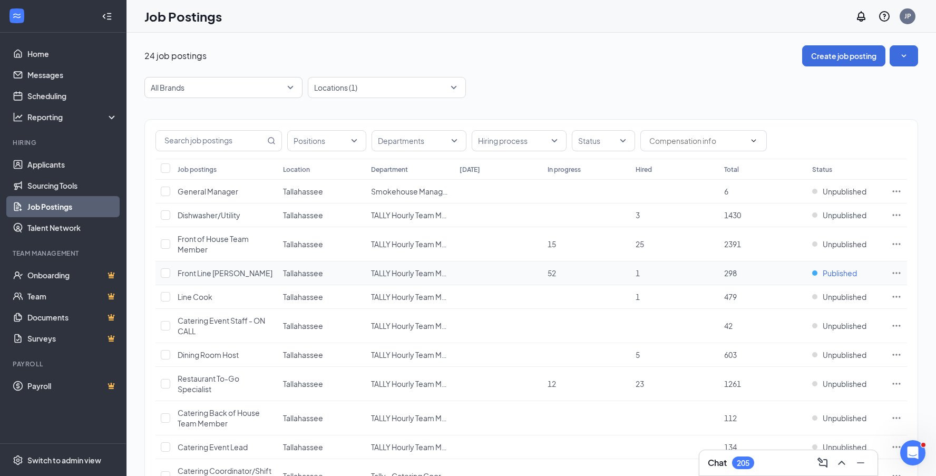  Describe the element at coordinates (860, 463) in the screenshot. I see `button: Minimize` at that location.